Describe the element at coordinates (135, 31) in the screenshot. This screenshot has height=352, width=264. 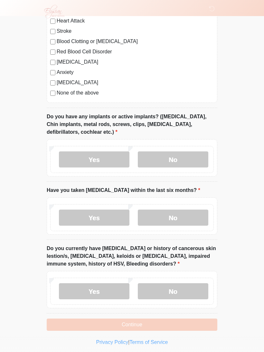
I see `label: Stroke` at that location.